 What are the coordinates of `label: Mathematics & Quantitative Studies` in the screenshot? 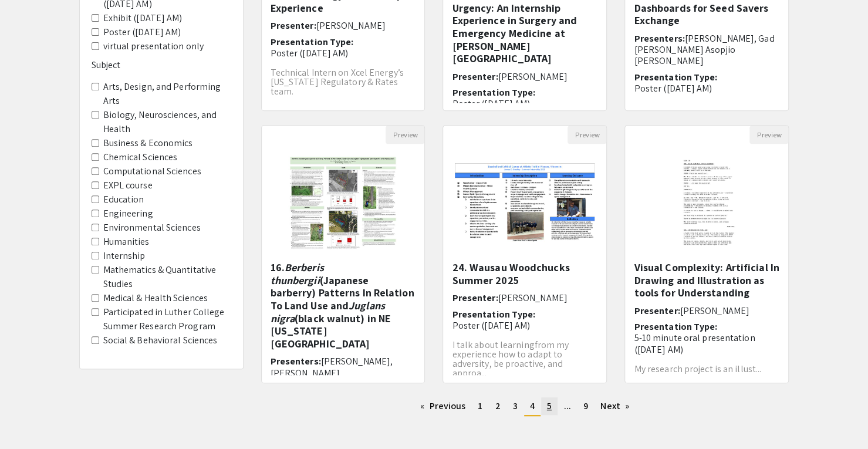 It's located at (167, 277).